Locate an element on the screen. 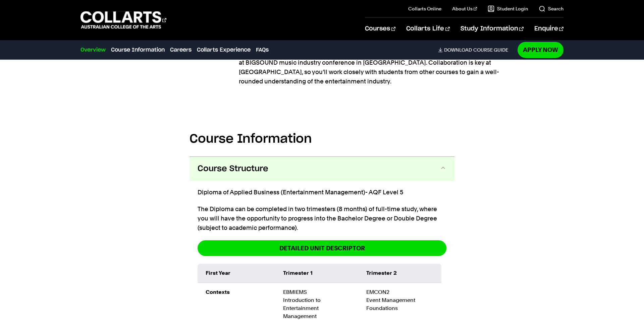 This screenshot has height=321, width=644. a: Student Login is located at coordinates (508, 9).